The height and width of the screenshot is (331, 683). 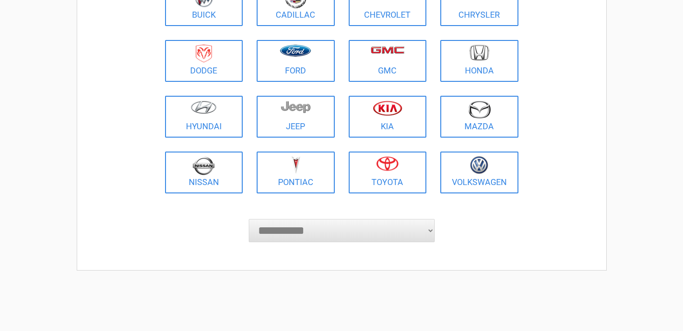 I want to click on img: nissan, so click(x=203, y=165).